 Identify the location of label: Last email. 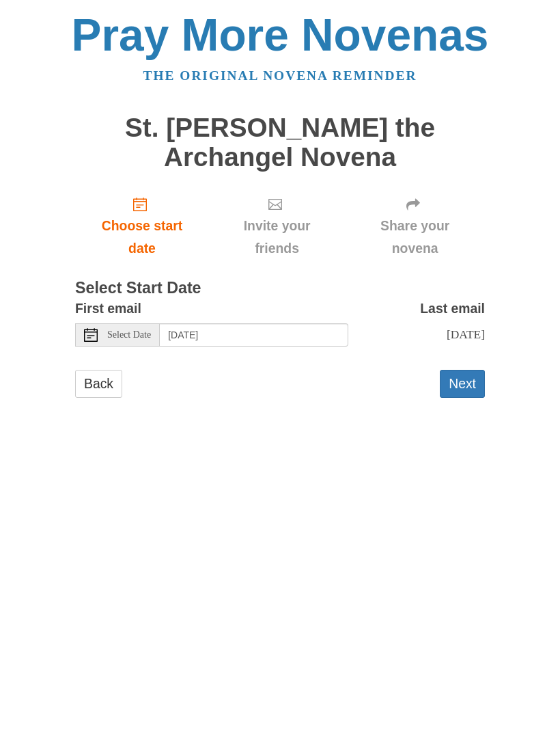
(452, 308).